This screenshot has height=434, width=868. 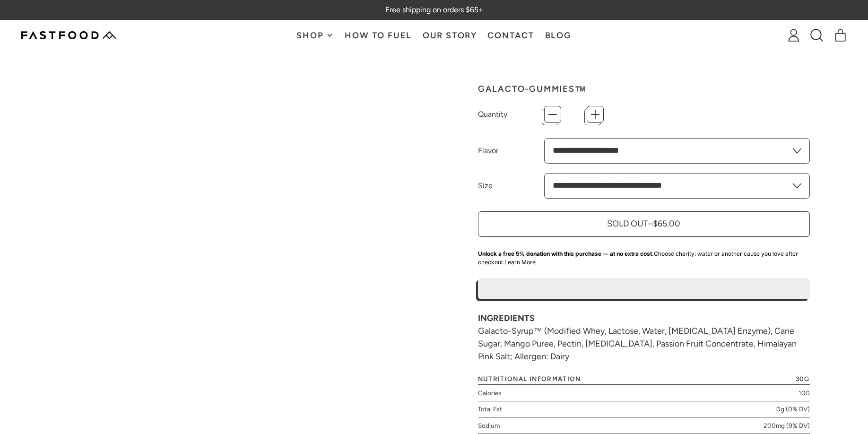 I want to click on label: Size, so click(x=511, y=185).